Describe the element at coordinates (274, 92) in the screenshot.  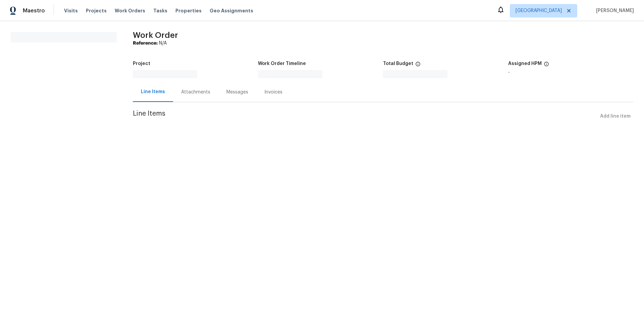
I see `div: Invoices` at that location.